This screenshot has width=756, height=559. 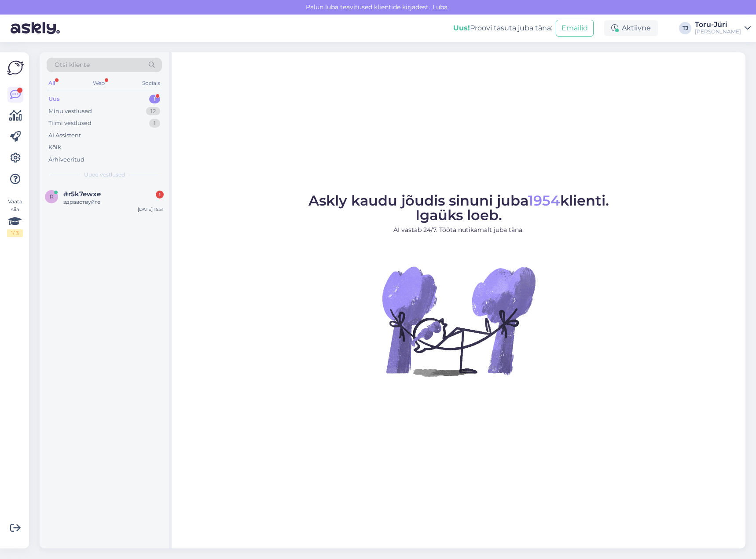 I want to click on span: Askly kaudu jõudis sinuni juba klienti. Igaüks loeb., so click(x=458, y=207).